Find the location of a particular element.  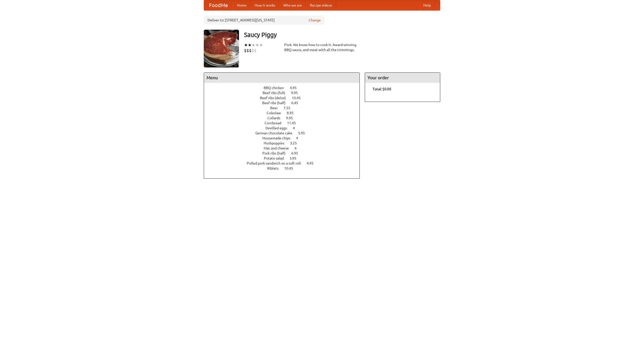

a: Who we are is located at coordinates (293, 5).